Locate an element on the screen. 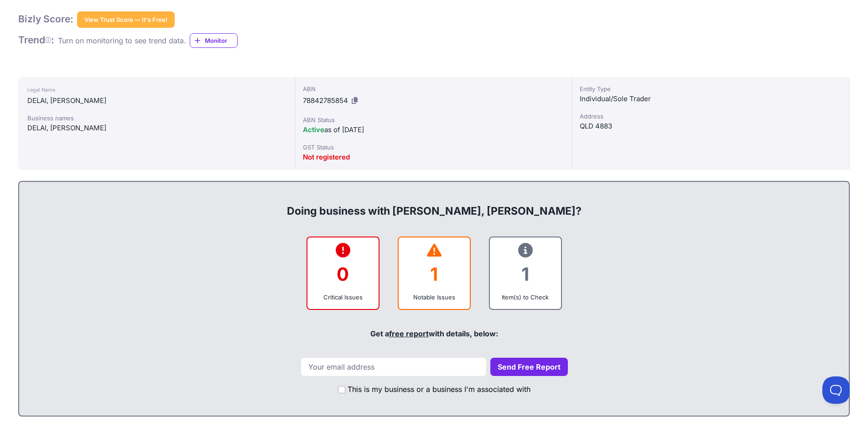 The image size is (868, 422). div: Item(s) to Check is located at coordinates (525, 297).